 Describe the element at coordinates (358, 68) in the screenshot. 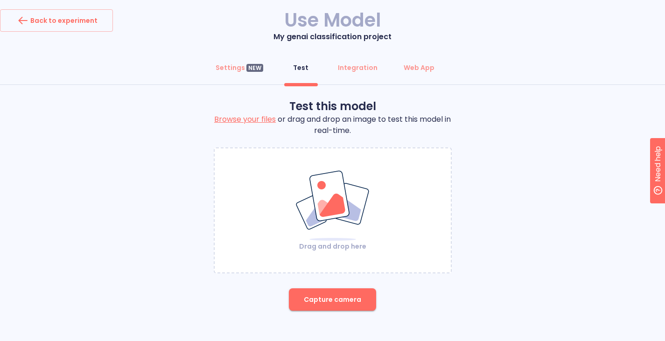

I see `div: Integration` at that location.